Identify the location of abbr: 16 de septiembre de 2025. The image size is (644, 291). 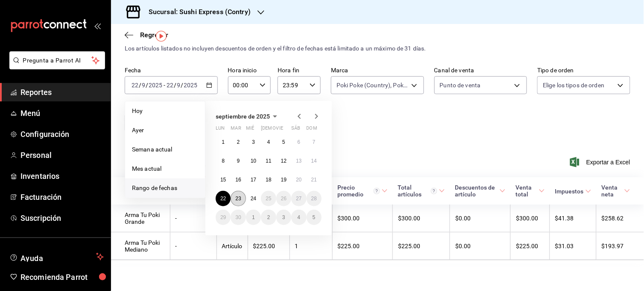
(238, 180).